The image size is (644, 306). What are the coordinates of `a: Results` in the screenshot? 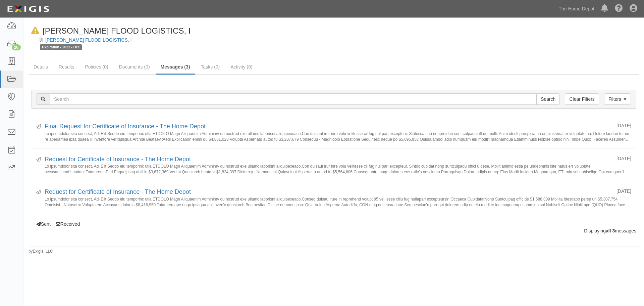 It's located at (67, 67).